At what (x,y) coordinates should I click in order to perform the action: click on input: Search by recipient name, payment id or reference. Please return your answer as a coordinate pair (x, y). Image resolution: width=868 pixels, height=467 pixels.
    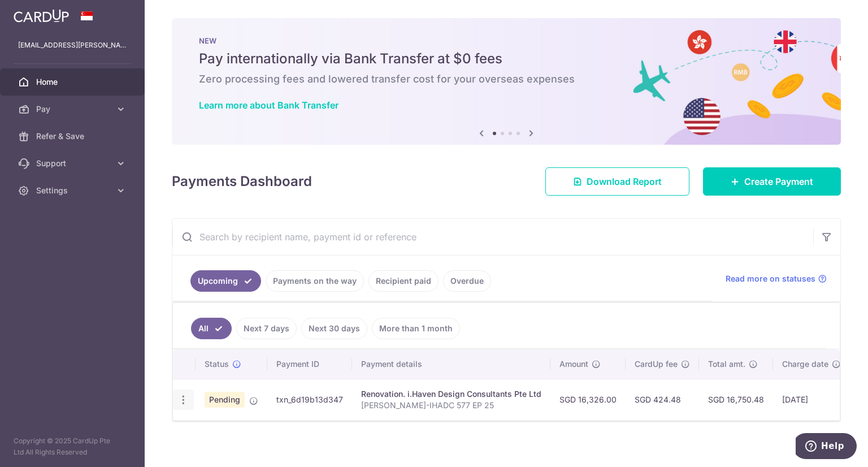
    Looking at the image, I should click on (493, 237).